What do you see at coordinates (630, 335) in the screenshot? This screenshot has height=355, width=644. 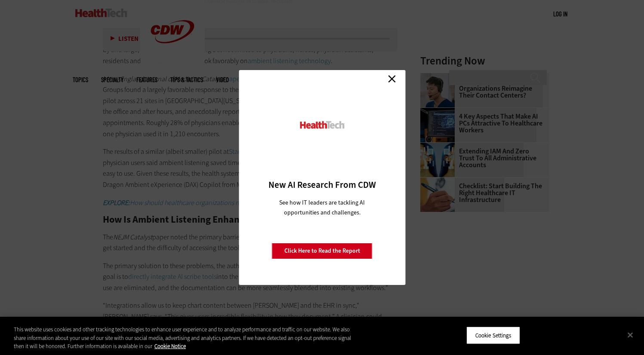 I see `button: Close` at bounding box center [630, 335].